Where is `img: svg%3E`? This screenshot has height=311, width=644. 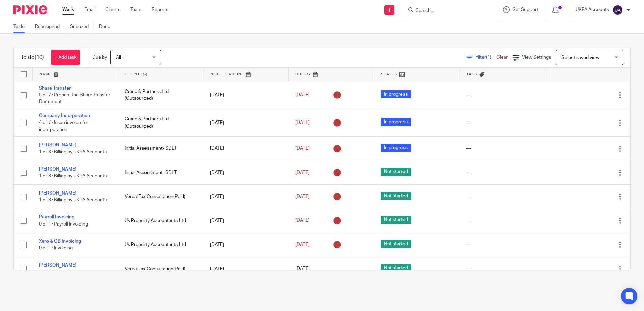 img: svg%3E is located at coordinates (618, 10).